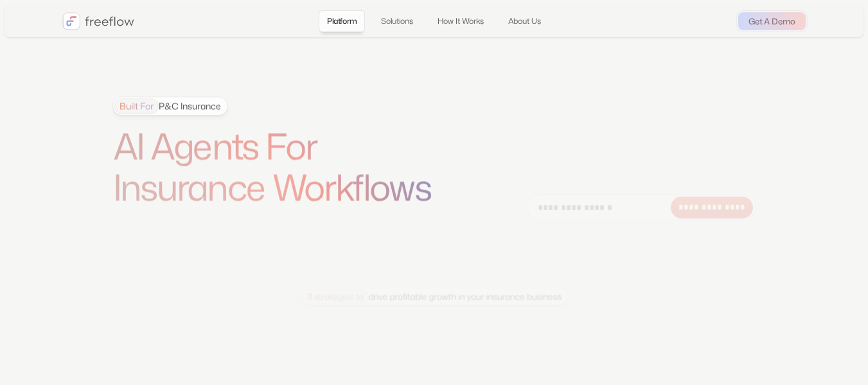 The width and height of the screenshot is (868, 385). I want to click on span: Built For, so click(136, 106).